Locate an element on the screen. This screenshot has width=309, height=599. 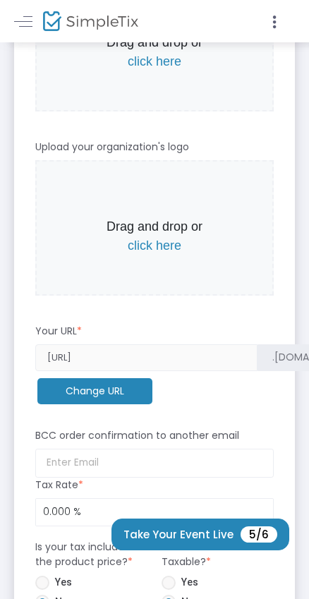
m-panel-subtitle: Upload your organization's logo is located at coordinates (112, 147).